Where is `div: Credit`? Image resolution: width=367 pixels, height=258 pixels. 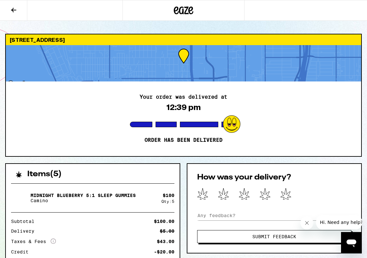 div: Credit is located at coordinates (22, 252).